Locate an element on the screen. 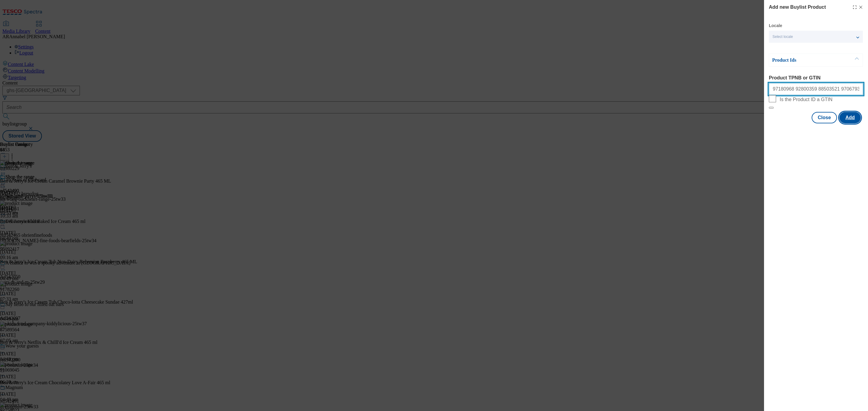  span: Select locale is located at coordinates (782, 37).